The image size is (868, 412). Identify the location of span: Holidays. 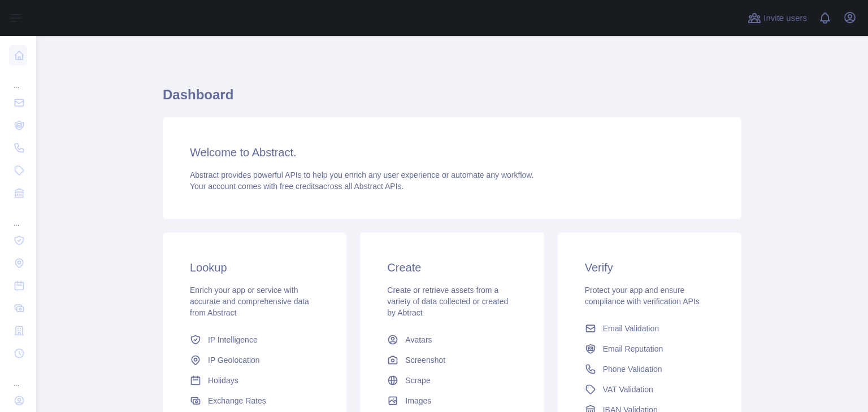
(223, 380).